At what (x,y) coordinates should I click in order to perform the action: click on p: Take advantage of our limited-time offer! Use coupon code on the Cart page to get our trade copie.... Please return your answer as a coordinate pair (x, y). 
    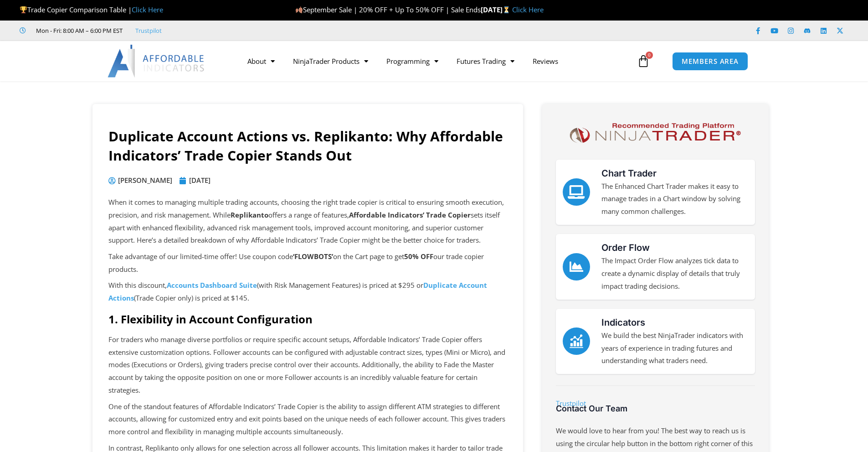
    Looking at the image, I should click on (308, 263).